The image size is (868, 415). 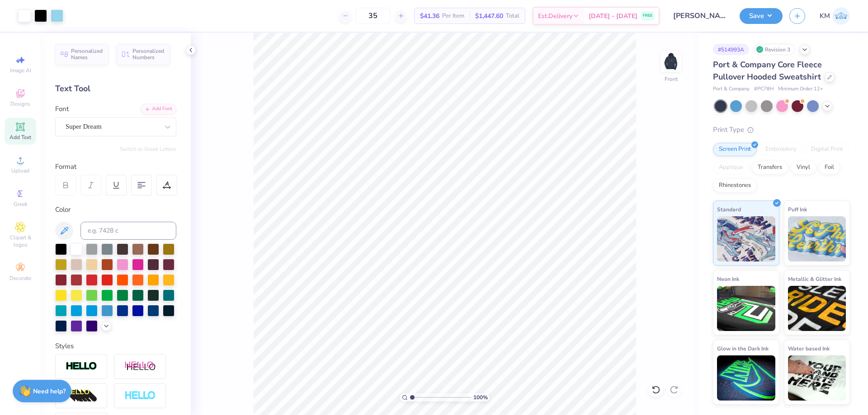 What do you see at coordinates (809, 348) in the screenshot?
I see `span: Water based Ink` at bounding box center [809, 348].